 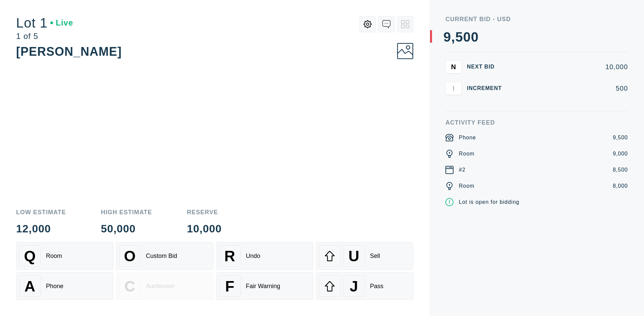 What do you see at coordinates (453, 89) in the screenshot?
I see `button: I` at bounding box center [453, 89].